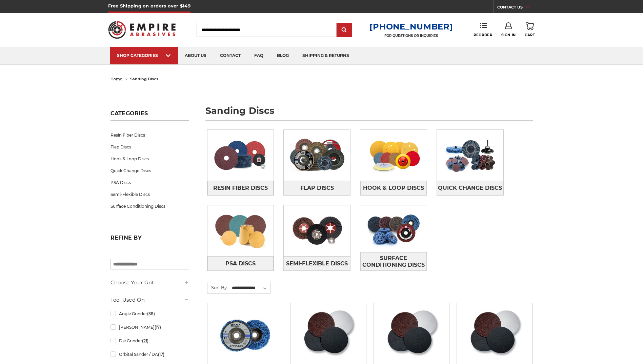 The image size is (643, 364). Describe the element at coordinates (245, 335) in the screenshot. I see `img: 4" x 5/8" easy strip and clean discs` at that location.